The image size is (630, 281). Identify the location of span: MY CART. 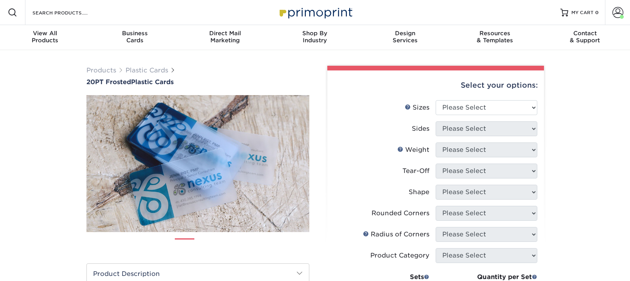
(582, 13).